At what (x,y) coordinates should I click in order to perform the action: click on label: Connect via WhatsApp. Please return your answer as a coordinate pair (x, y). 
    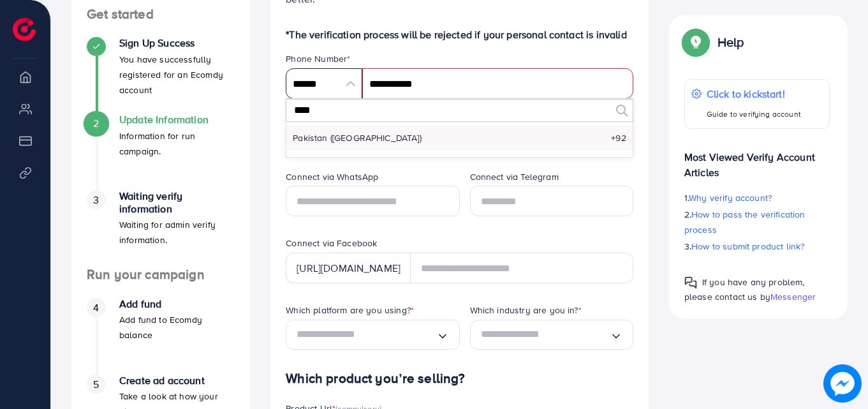
    Looking at the image, I should click on (331, 177).